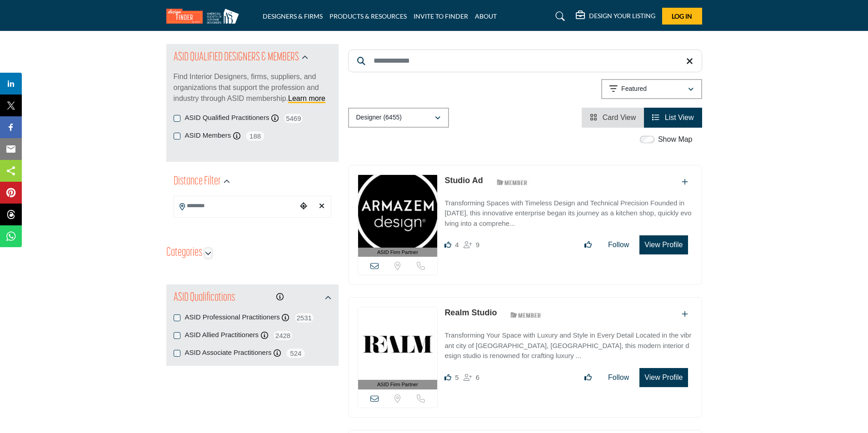  I want to click on a: Studio Ad, so click(463, 180).